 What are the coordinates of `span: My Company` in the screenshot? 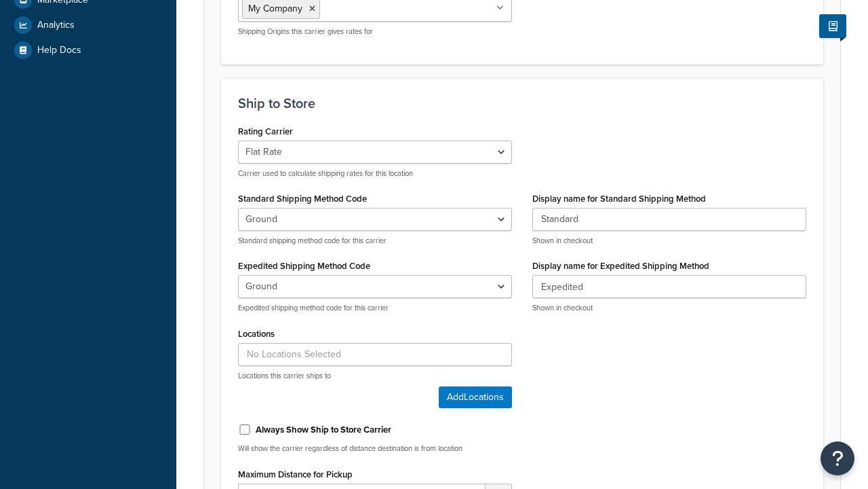 It's located at (276, 8).